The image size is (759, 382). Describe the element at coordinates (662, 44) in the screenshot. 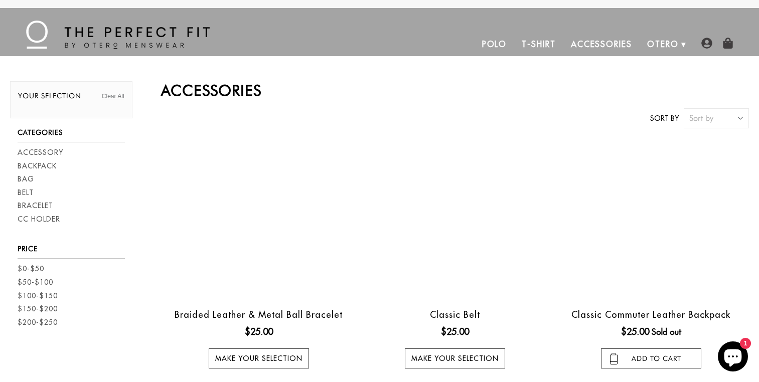

I see `a: Otero` at that location.